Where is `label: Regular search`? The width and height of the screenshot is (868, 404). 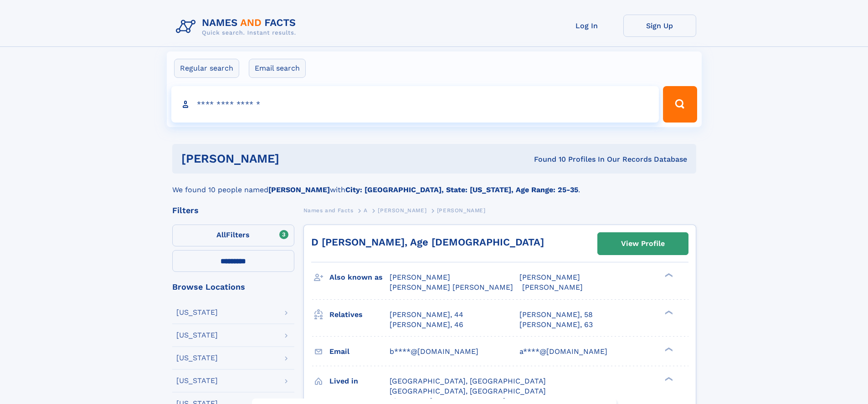
label: Regular search is located at coordinates (206, 69).